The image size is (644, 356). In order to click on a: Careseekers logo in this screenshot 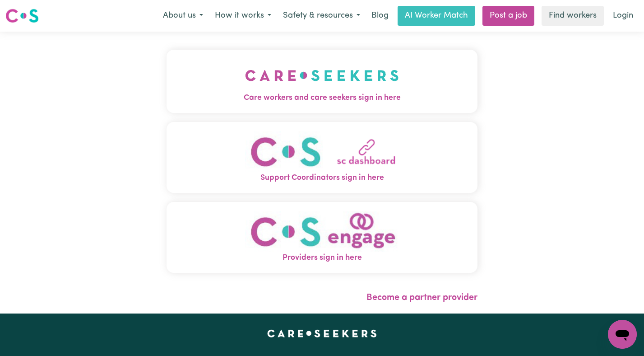, I will do `click(22, 16)`.